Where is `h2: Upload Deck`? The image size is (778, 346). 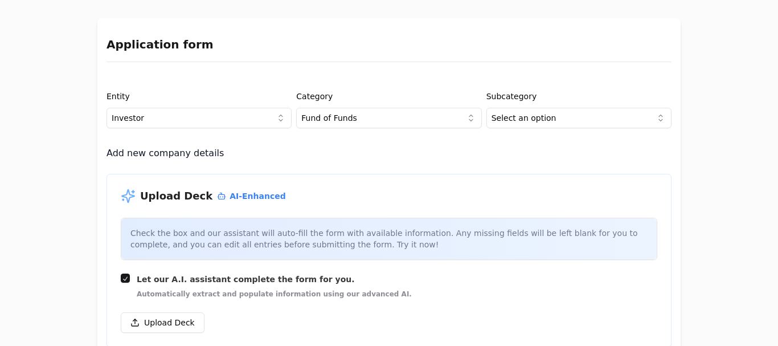
h2: Upload Deck is located at coordinates (176, 196).